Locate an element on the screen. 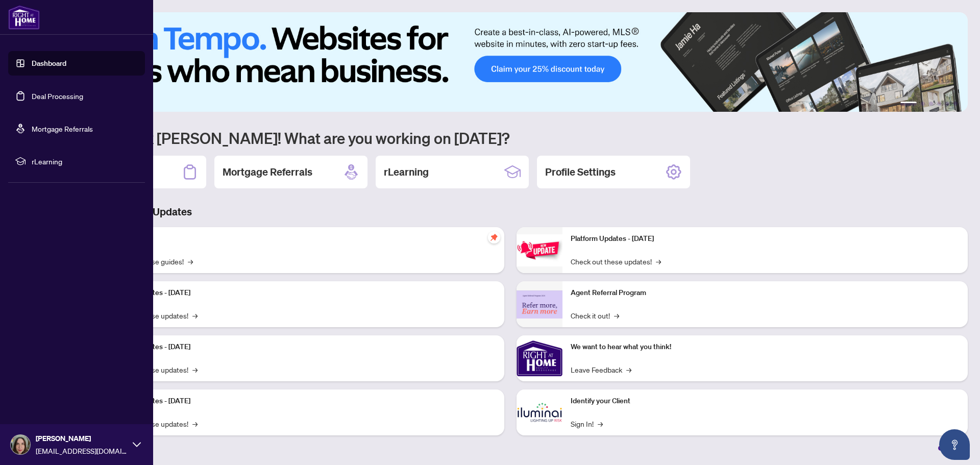 This screenshot has width=980, height=465. img: Identify your Client is located at coordinates (539, 412).